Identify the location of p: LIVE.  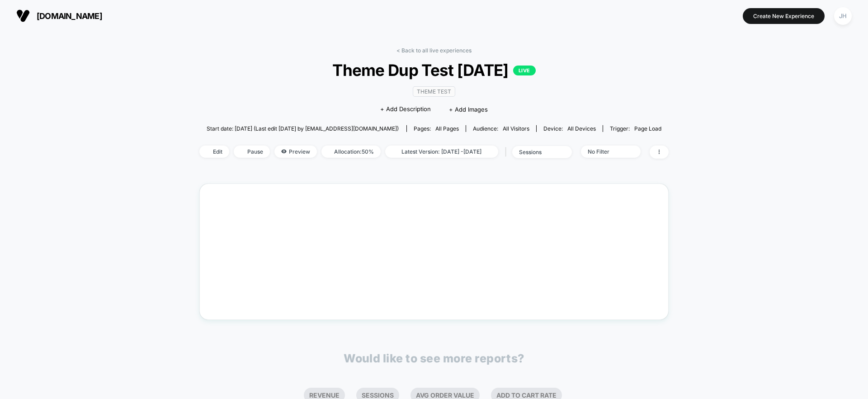
(525, 70).